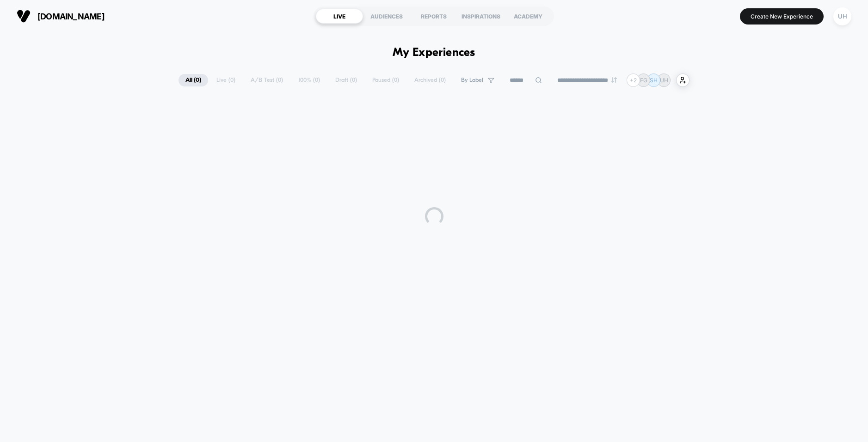  I want to click on div: ACADEMY, so click(528, 16).